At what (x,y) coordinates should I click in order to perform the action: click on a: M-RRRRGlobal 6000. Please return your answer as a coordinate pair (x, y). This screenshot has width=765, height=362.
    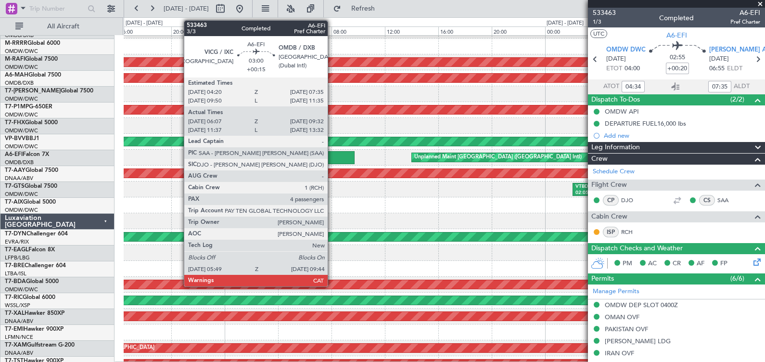
    Looking at the image, I should click on (32, 43).